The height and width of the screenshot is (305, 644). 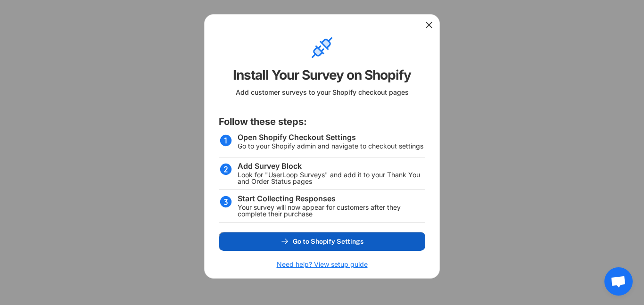 I want to click on div: Install Your Survey on Shopify, so click(x=322, y=75).